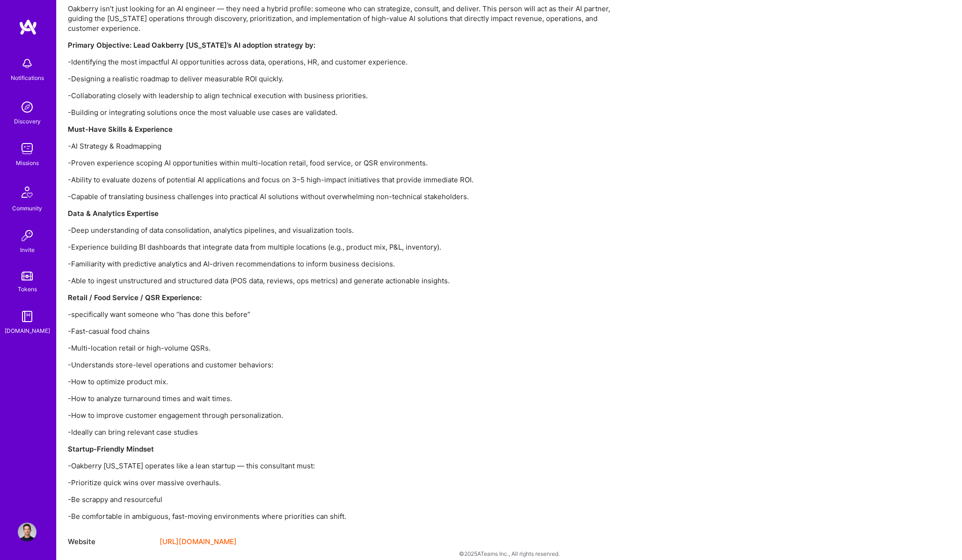 The image size is (962, 560). Describe the element at coordinates (349, 365) in the screenshot. I see `p: -Understands store-level operations and customer behaviors:` at that location.